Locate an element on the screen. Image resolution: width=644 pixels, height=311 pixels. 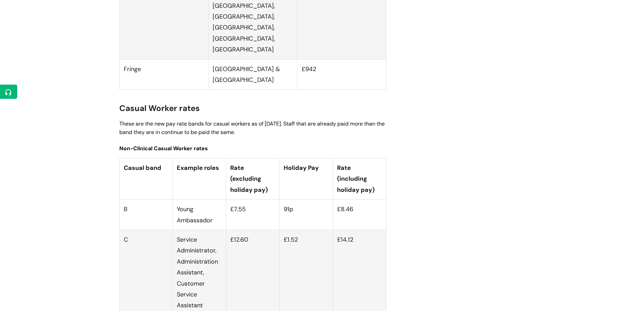
td: Fringe is located at coordinates (164, 75).